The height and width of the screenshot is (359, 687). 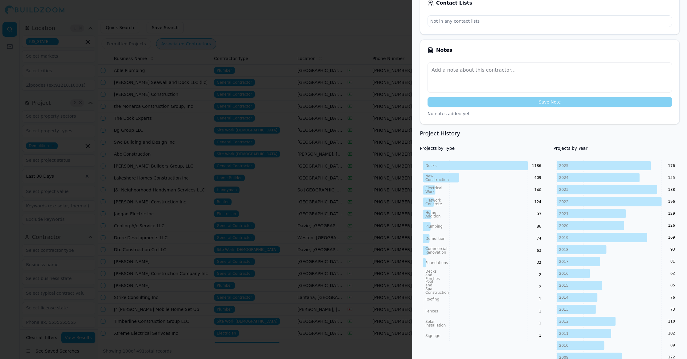 I want to click on tspan: 2015, so click(x=564, y=286).